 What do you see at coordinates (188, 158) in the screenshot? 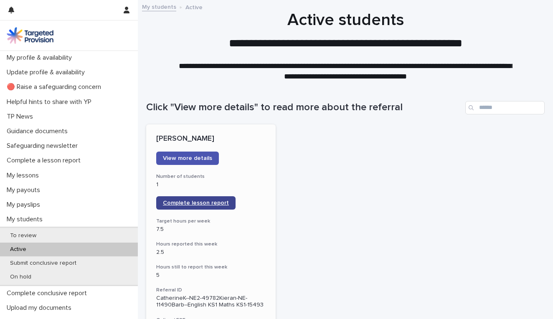
I see `span: View more details` at bounding box center [188, 158].